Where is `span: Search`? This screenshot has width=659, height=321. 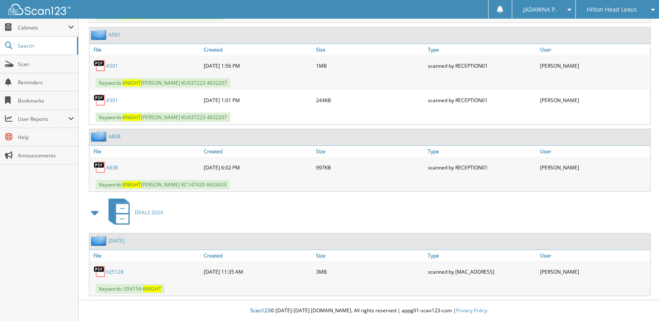
span: Search is located at coordinates (45, 46).